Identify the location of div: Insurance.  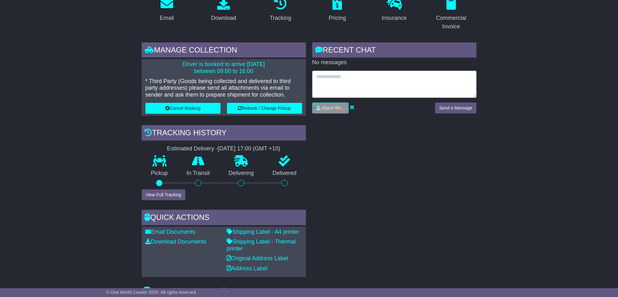
(394, 18).